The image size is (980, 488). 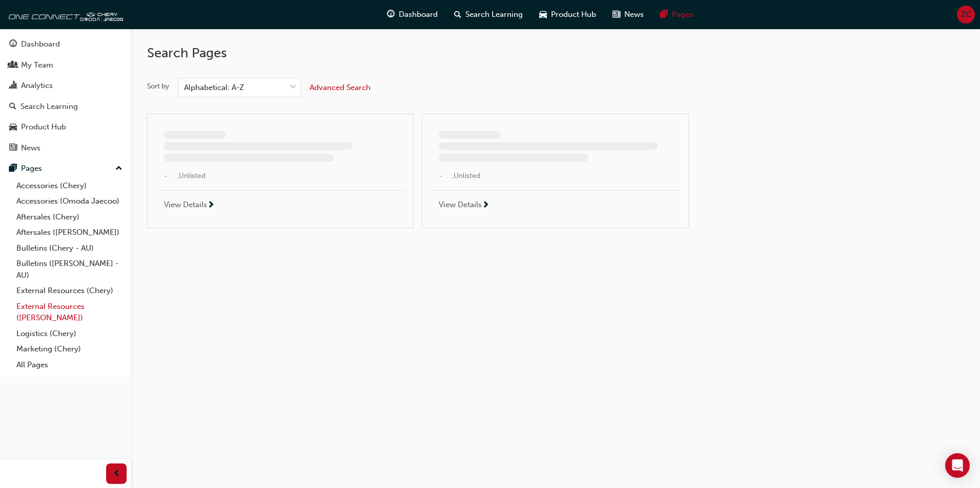 I want to click on span: prev-icon, so click(x=116, y=474).